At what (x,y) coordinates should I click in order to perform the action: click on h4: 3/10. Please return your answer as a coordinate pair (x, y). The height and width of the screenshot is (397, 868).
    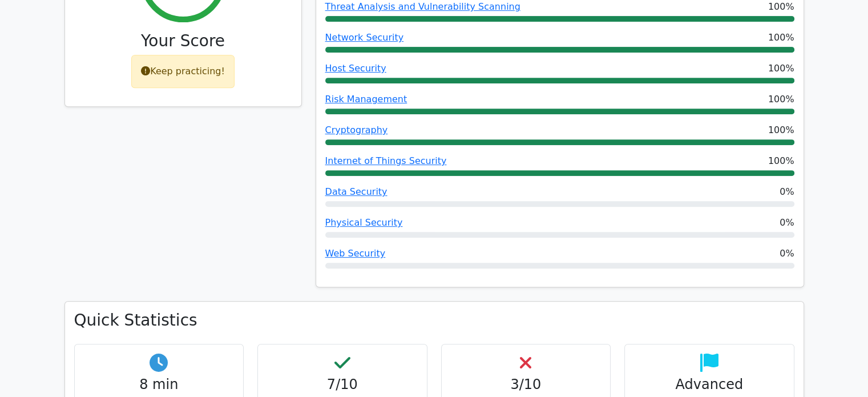
    Looking at the image, I should click on (526, 385).